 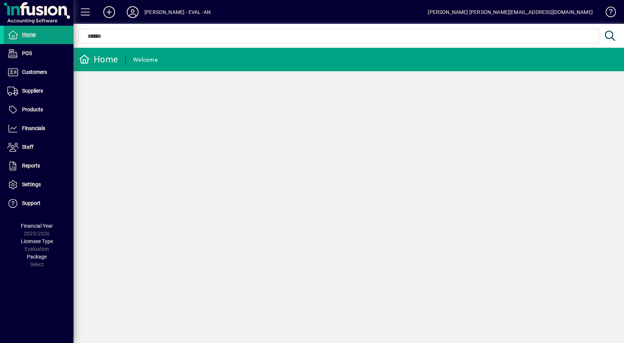 I want to click on span: Financials, so click(x=33, y=128).